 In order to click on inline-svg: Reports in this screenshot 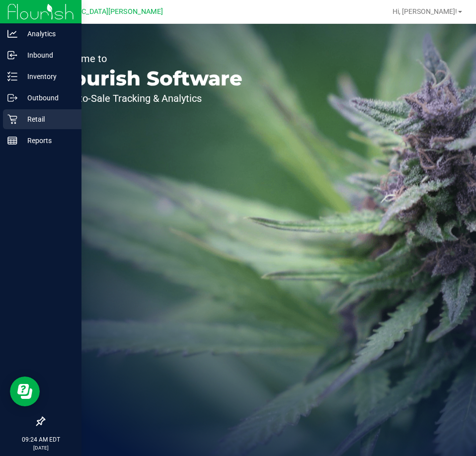, I will do `click(12, 140)`.